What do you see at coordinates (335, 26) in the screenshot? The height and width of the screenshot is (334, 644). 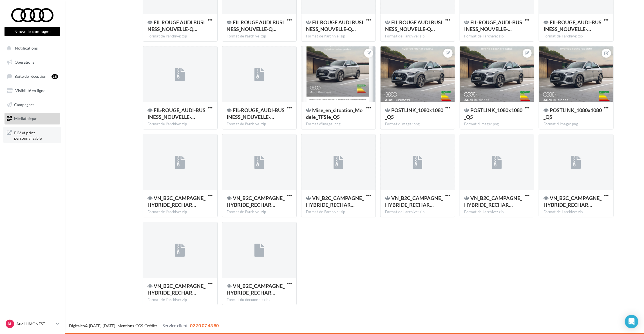 I see `span: FIL ROUGE AUDI BUSINESS_NOUVELLE-Q5-E-HYBRID_POSTLINK-CARRE-1080x1080_META` at bounding box center [335, 26].